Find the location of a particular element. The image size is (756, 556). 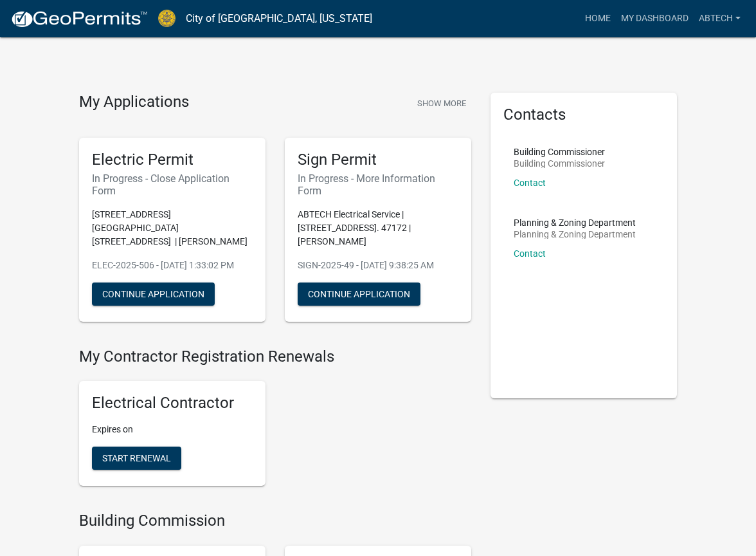

span: Start Renewal is located at coordinates (136, 458).